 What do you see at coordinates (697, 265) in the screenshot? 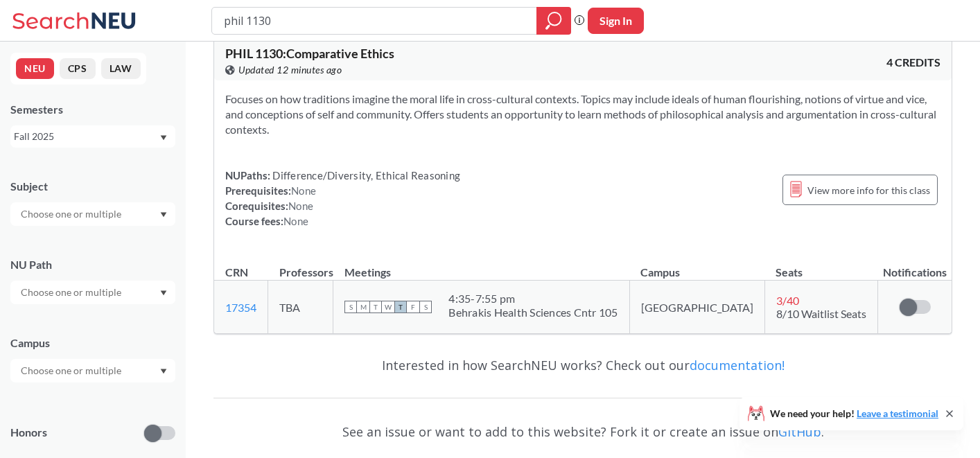
I see `th: Campus` at bounding box center [697, 265].